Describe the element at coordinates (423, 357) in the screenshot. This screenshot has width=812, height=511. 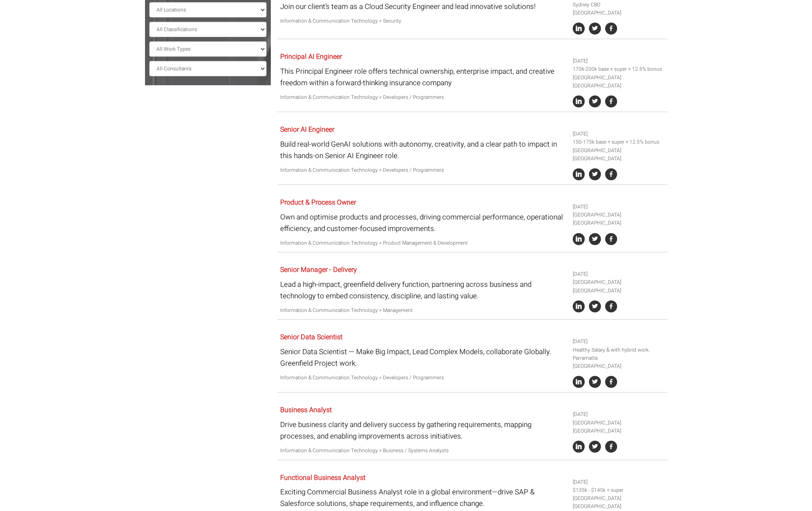
I see `p: Senior Data Scientist — Make Big Impact, Lead Complex Models, collaborate Globally. Greenfield Pr...` at that location.